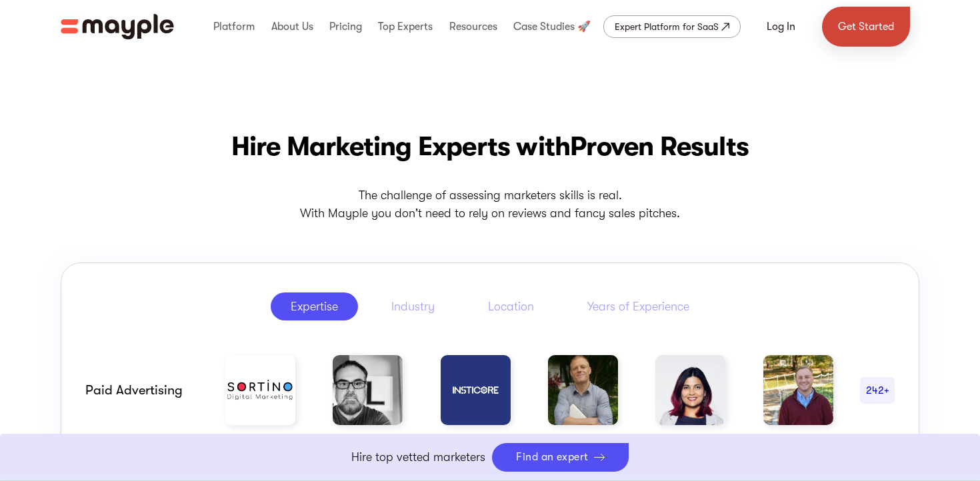  I want to click on a: Expert Platform for SaaS, so click(672, 27).